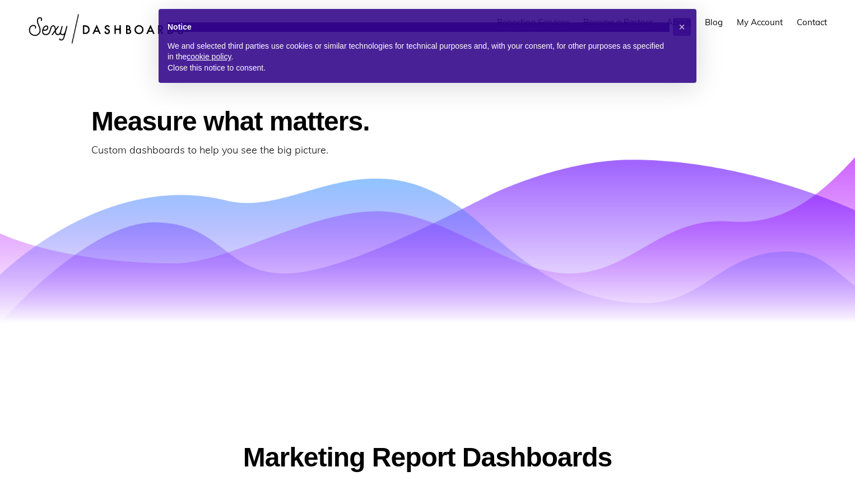  Describe the element at coordinates (419, 27) in the screenshot. I see `h2: Notice` at that location.